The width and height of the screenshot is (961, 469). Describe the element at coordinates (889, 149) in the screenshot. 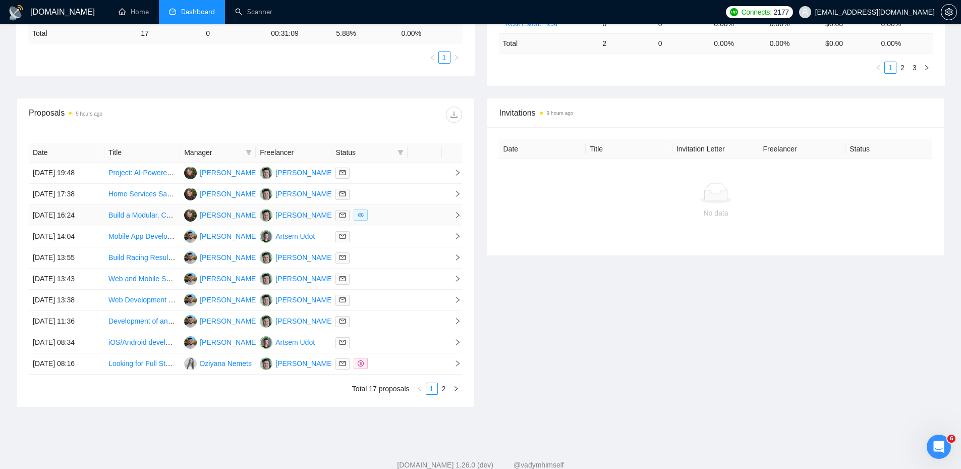

I see `th: Status` at that location.